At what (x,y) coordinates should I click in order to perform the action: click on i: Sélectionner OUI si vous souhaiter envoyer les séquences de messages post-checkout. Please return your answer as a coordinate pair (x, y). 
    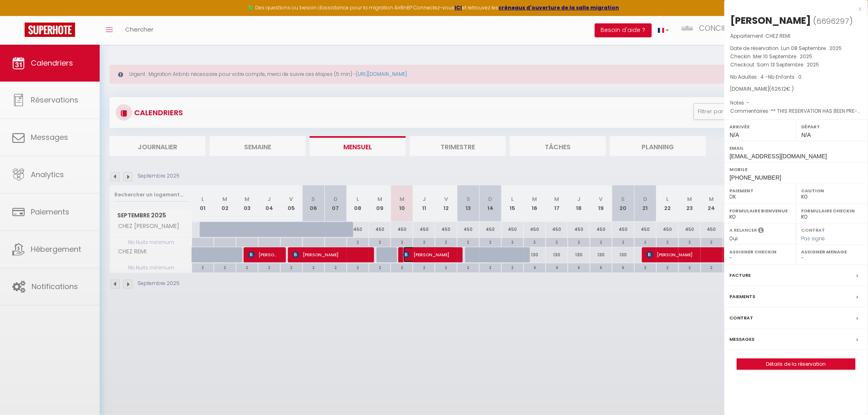
    Looking at the image, I should click on (762, 232).